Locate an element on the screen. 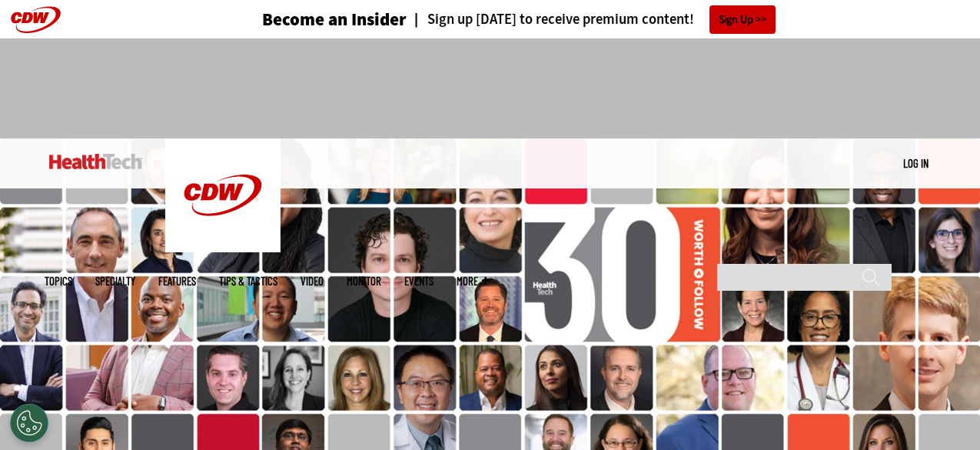 This screenshot has width=980, height=450. a: Video is located at coordinates (312, 281).